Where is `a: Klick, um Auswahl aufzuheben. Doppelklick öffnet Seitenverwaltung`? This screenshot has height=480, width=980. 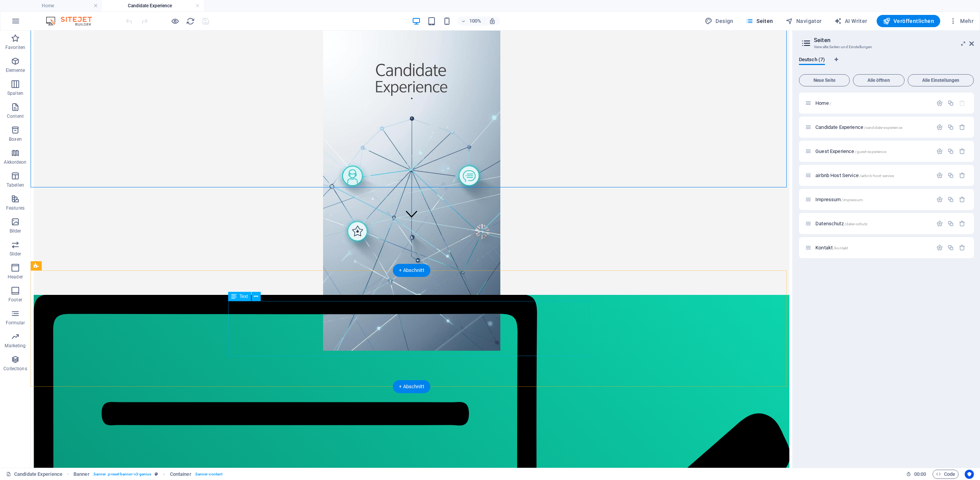 a: Klick, um Auswahl aufzuheben. Doppelklick öffnet Seitenverwaltung is located at coordinates (34, 475).